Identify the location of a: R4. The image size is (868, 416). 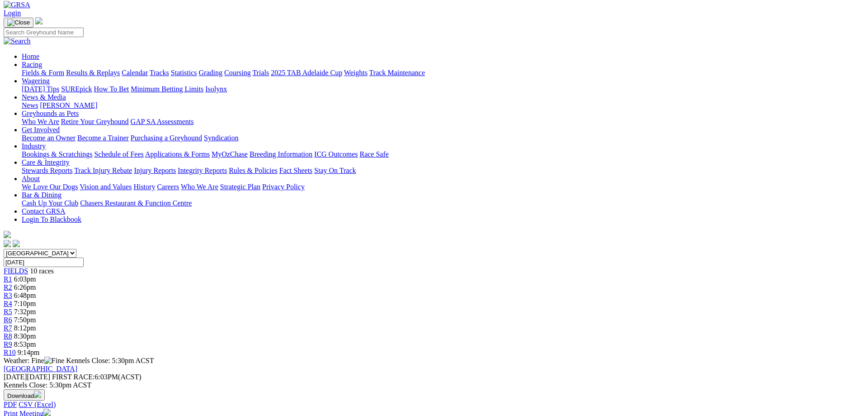
(8, 303).